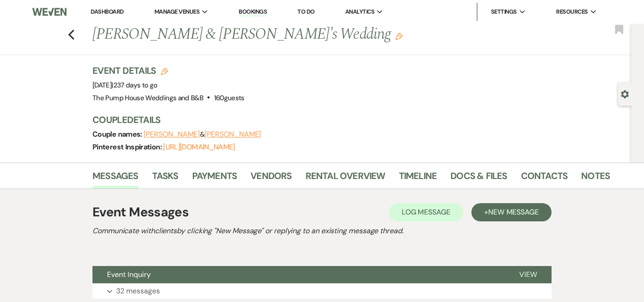 This screenshot has width=644, height=302. What do you see at coordinates (347, 120) in the screenshot?
I see `h3: Couple Details` at bounding box center [347, 120].